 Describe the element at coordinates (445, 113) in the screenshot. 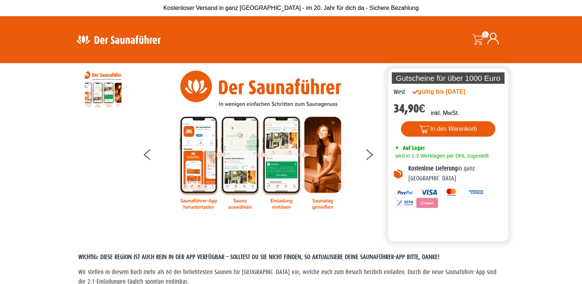

I see `p: inkl. MwSt.` at that location.